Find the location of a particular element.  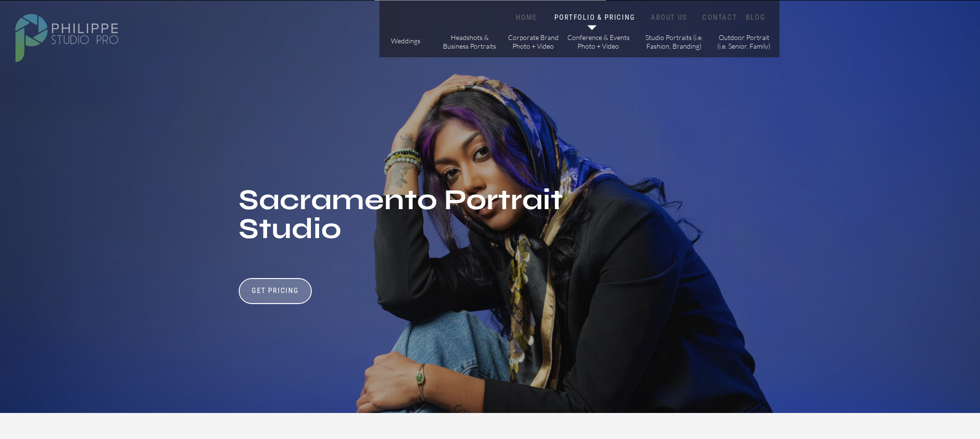

h2: Don't just take our word for it is located at coordinates (643, 277).